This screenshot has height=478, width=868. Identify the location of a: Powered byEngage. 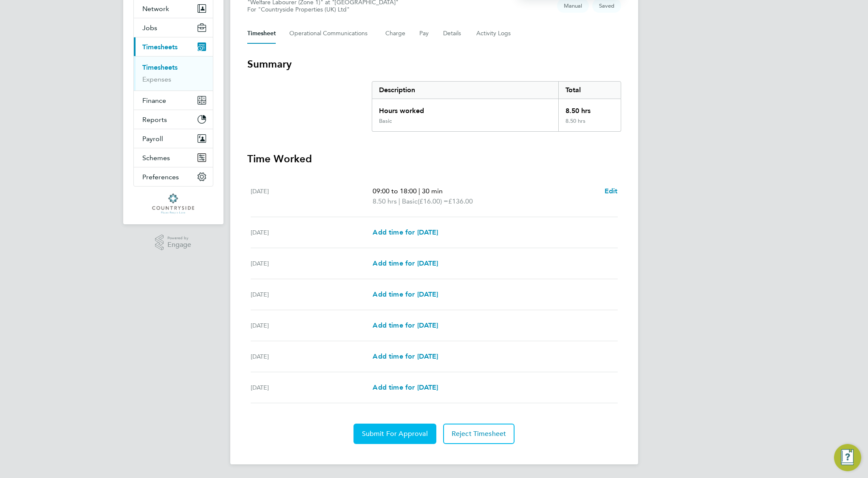
(173, 243).